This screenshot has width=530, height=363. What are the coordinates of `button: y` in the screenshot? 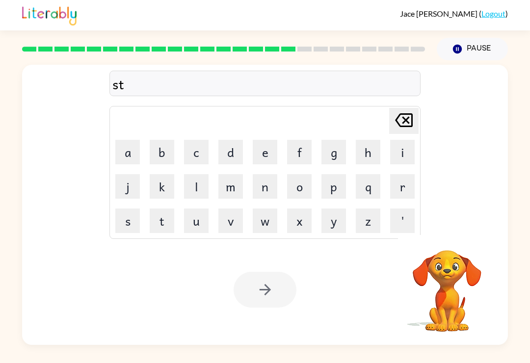 It's located at (334, 221).